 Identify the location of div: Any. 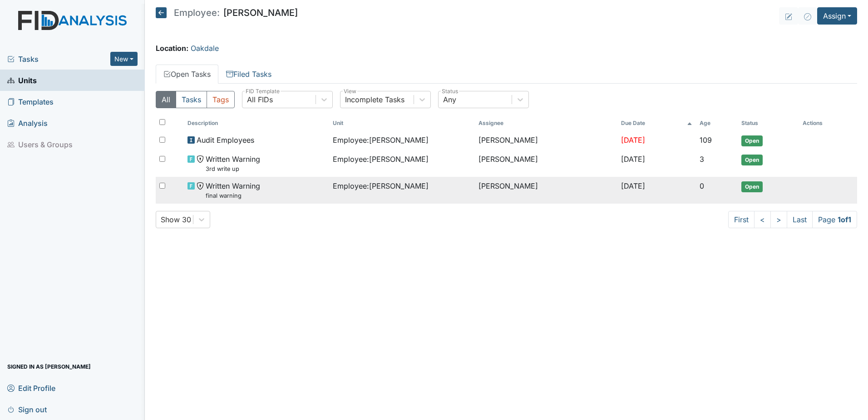
(450, 100).